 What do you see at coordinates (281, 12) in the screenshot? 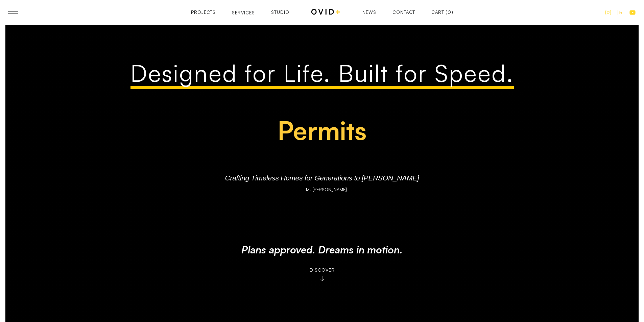
I see `div: Studio` at bounding box center [281, 12].